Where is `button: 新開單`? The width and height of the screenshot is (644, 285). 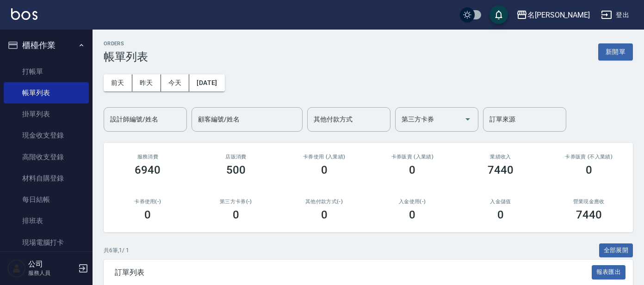 button: 新開單 is located at coordinates (616, 52).